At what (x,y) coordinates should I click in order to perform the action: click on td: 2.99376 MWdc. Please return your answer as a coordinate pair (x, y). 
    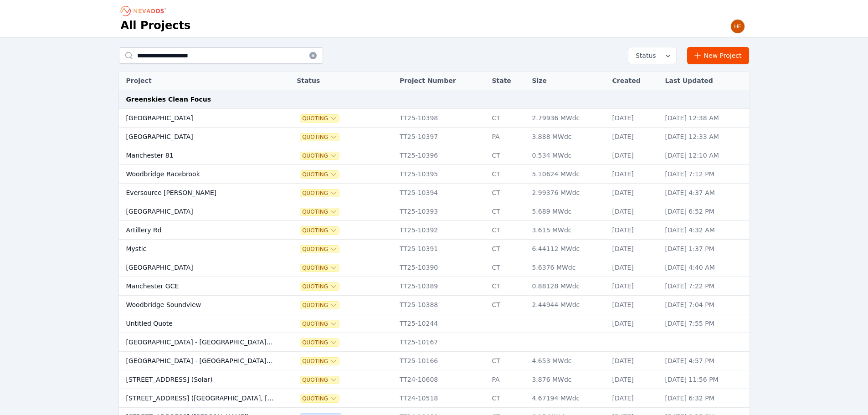
    Looking at the image, I should click on (568, 193).